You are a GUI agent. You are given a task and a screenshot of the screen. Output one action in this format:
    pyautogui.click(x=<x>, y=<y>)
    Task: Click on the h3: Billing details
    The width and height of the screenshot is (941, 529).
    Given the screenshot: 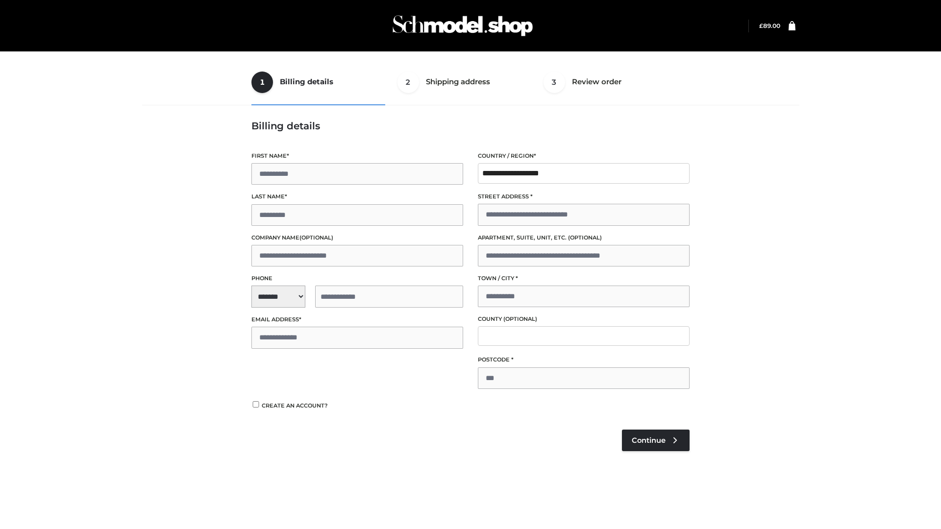 What is the action you would take?
    pyautogui.click(x=470, y=126)
    